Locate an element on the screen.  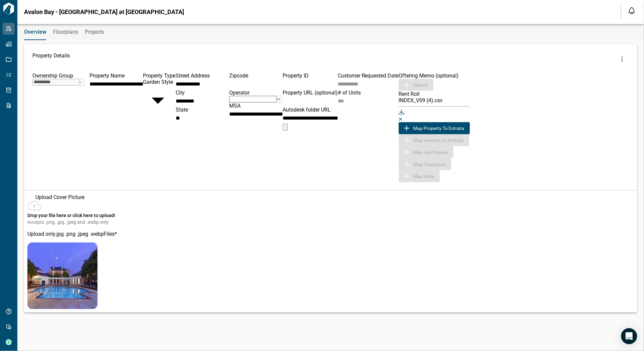
span: INDEX_V09 (4).csv is located at coordinates (421, 100).